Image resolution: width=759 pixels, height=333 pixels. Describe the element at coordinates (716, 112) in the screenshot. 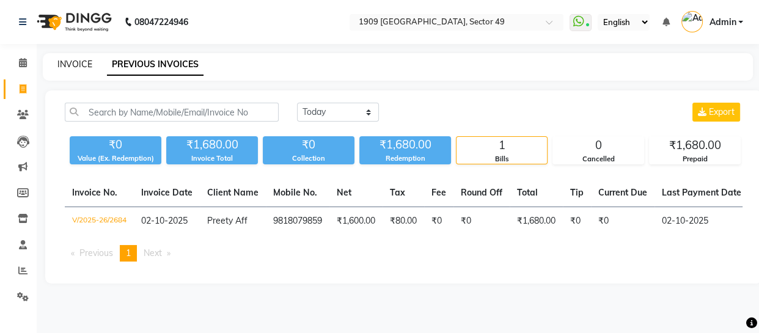

I see `button: Export` at that location.